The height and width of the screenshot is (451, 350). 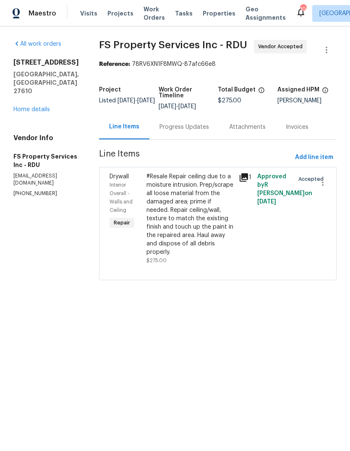 What do you see at coordinates (127, 101) in the screenshot?
I see `span: Listed` at bounding box center [127, 101].